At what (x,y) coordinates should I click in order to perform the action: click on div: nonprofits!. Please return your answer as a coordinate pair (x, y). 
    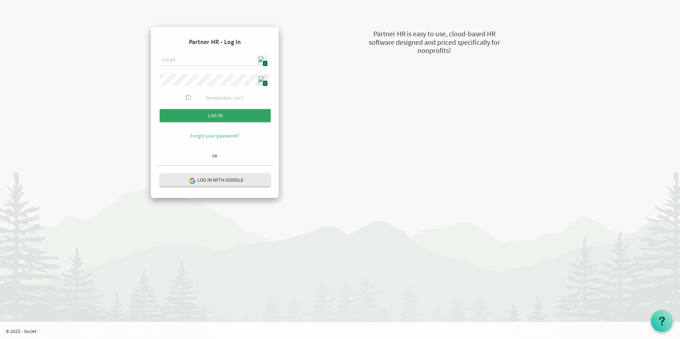
    Looking at the image, I should click on (434, 51).